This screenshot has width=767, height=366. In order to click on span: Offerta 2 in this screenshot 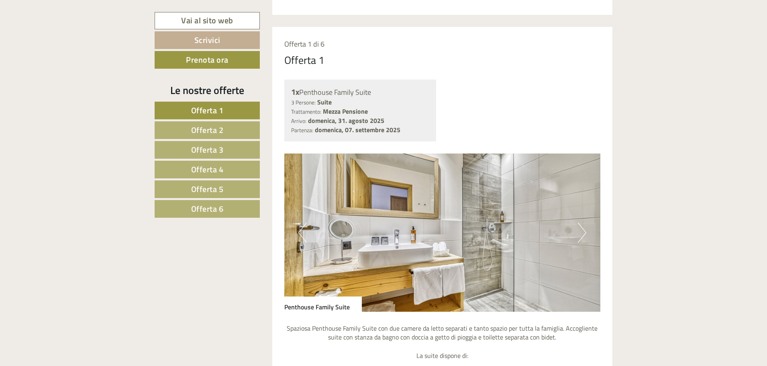, I will do `click(207, 130)`.